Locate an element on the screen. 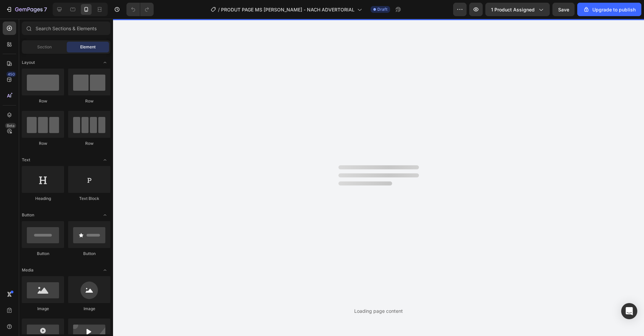  span: 1 product assigned is located at coordinates (513, 9).